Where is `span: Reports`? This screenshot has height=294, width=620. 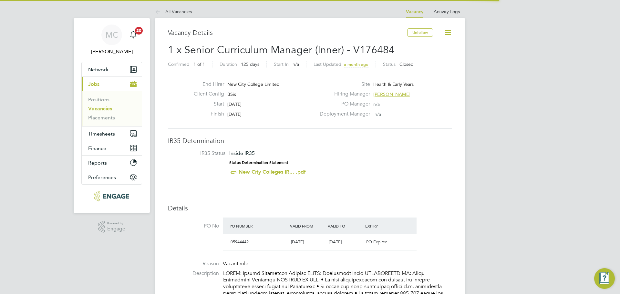 span: Reports is located at coordinates (98, 163).